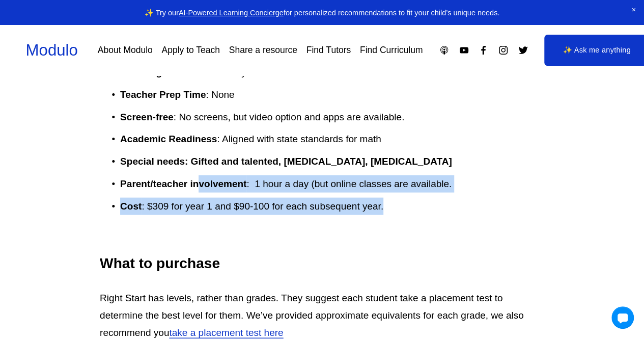 The width and height of the screenshot is (644, 339). I want to click on a: Find Curriculum, so click(391, 50).